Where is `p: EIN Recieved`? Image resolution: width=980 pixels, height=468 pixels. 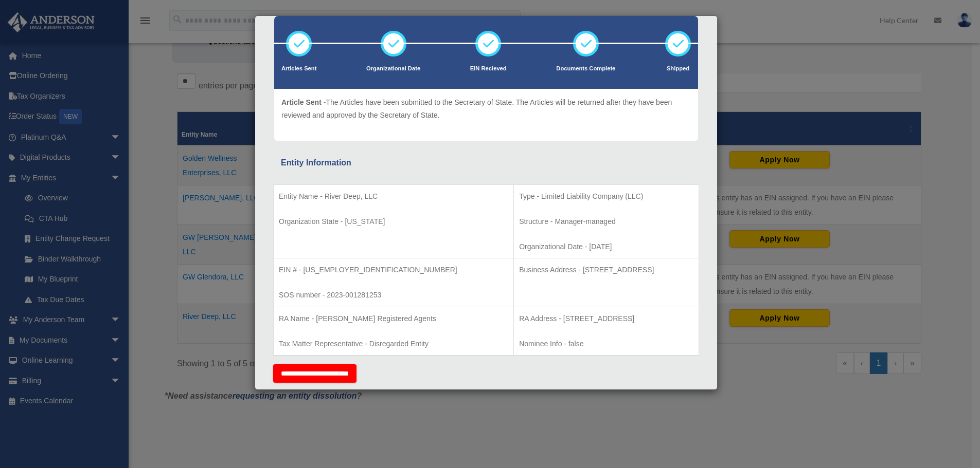 p: EIN Recieved is located at coordinates (488, 69).